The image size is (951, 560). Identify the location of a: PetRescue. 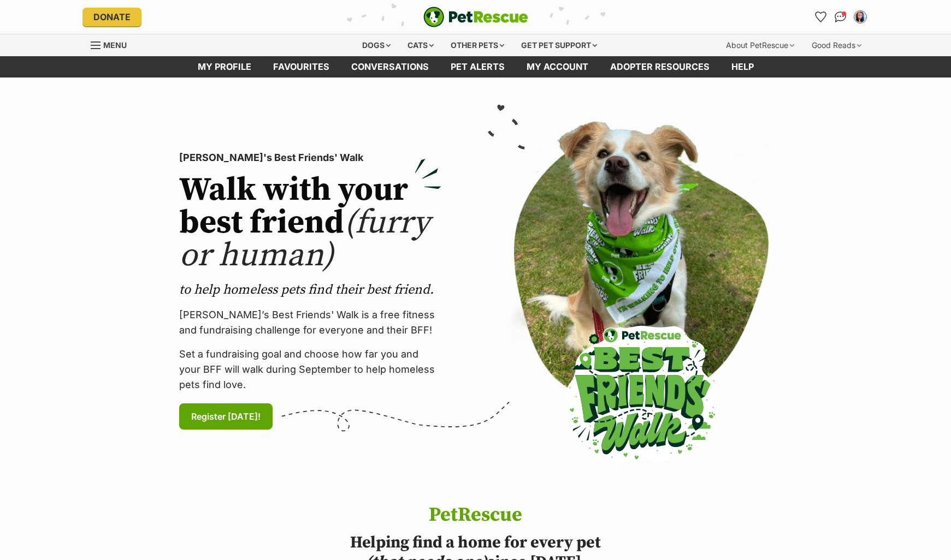
(476, 17).